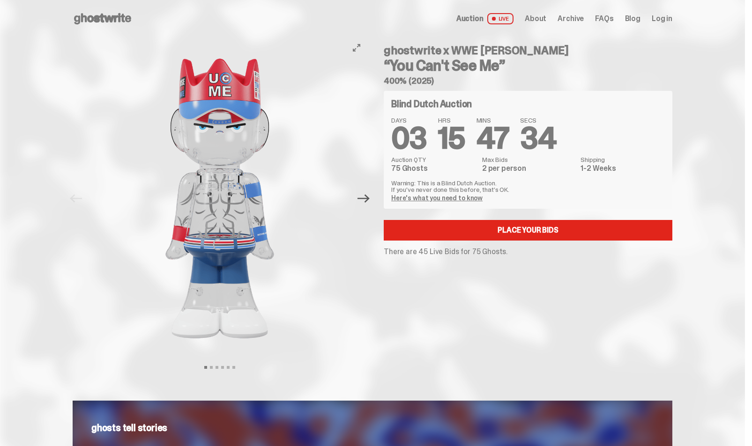 This screenshot has height=446, width=752. Describe the element at coordinates (364, 199) in the screenshot. I see `button: Next` at that location.